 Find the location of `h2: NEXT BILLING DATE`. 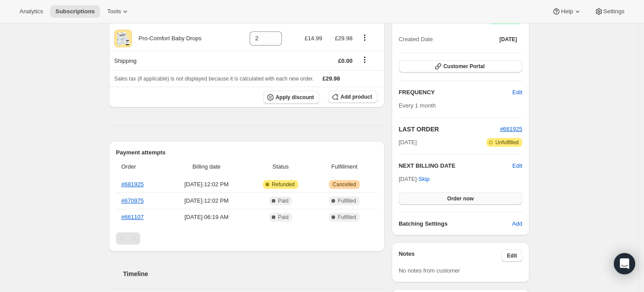

h2: NEXT BILLING DATE is located at coordinates (456, 166).